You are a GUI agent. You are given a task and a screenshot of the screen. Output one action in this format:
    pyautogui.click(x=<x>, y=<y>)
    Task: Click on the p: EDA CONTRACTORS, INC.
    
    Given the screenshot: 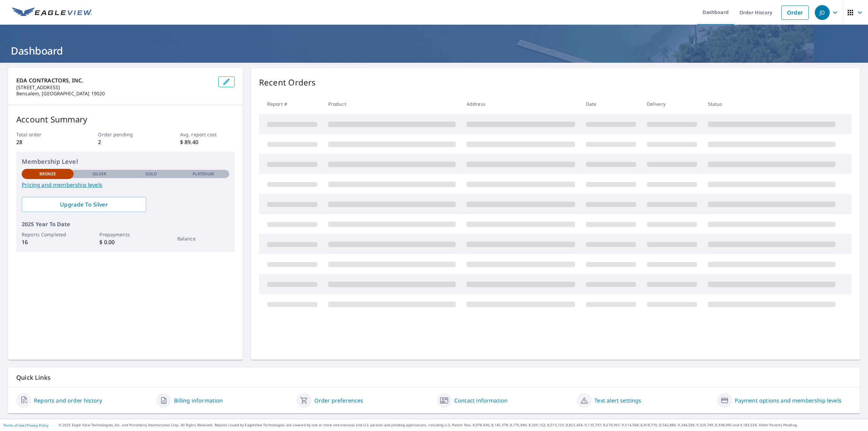 What is the action you would take?
    pyautogui.click(x=114, y=80)
    